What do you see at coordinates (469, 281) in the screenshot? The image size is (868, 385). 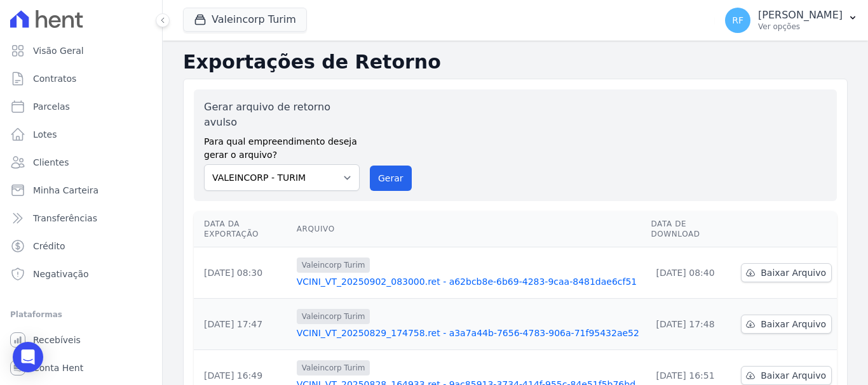 I see `a: VCINI_VT_20250902_083000.ret - a62bcb8e-6b69-4283-9caa-8481dae6cf51` at bounding box center [469, 281].